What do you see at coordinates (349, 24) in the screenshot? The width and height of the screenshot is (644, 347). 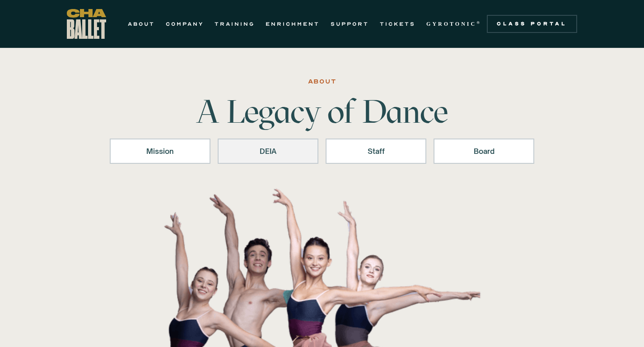 I see `a: SUPPORT` at bounding box center [349, 24].